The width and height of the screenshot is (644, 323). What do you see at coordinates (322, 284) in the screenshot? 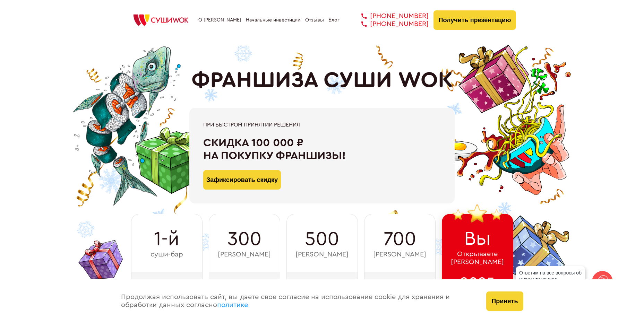
I see `div: 2016` at bounding box center [322, 284].